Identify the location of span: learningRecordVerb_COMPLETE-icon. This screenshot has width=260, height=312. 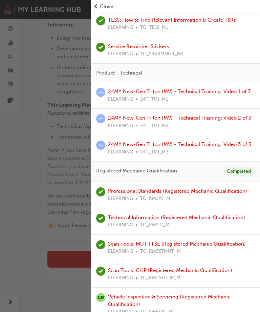
(101, 21).